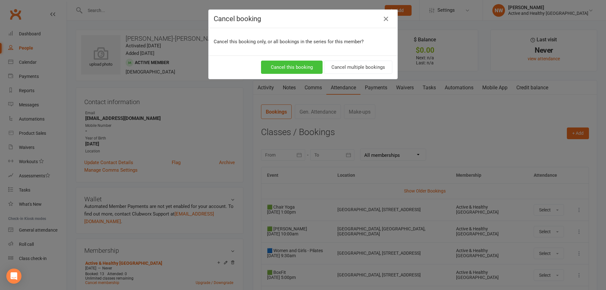 The height and width of the screenshot is (290, 606). I want to click on h4: Cancel booking, so click(303, 19).